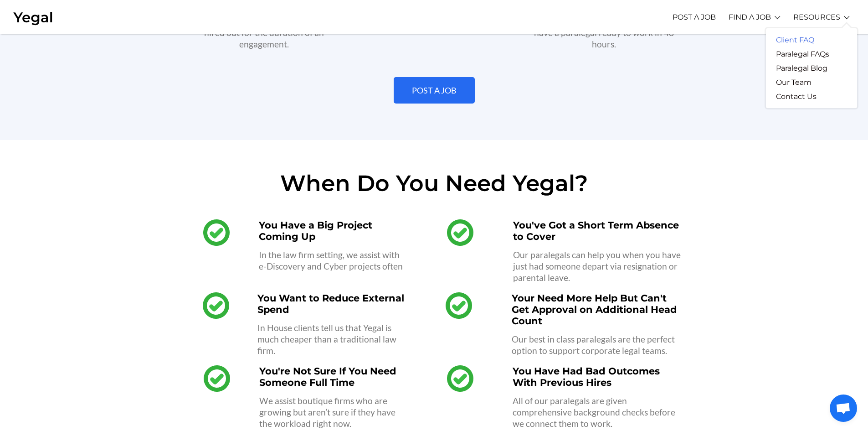 Image resolution: width=868 pixels, height=431 pixels. What do you see at coordinates (333, 260) in the screenshot?
I see `p: In the law firm setting, we assist with e-Discovery and Cyber projects often` at bounding box center [333, 260].